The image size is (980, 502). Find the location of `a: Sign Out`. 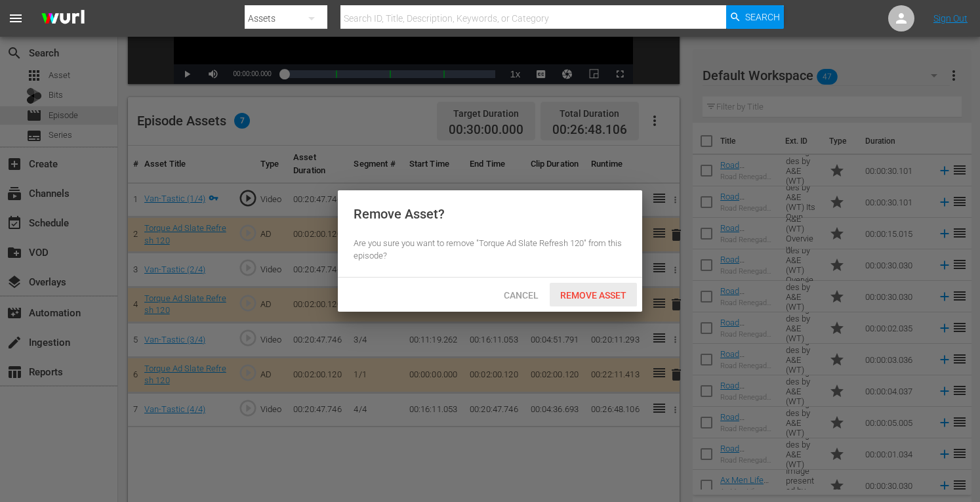

a: Sign Out is located at coordinates (950, 19).